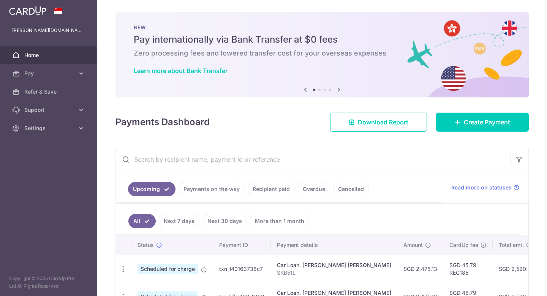 The height and width of the screenshot is (296, 547). I want to click on td: SGD 2,520.92, so click(517, 268).